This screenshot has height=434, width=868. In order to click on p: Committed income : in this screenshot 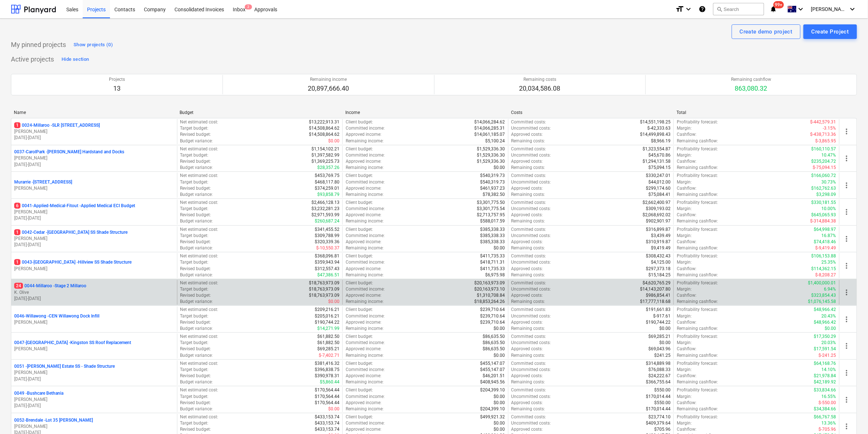, I will do `click(365, 235)`.